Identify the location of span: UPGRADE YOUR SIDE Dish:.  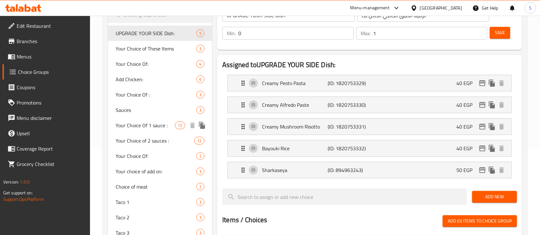
(156, 33).